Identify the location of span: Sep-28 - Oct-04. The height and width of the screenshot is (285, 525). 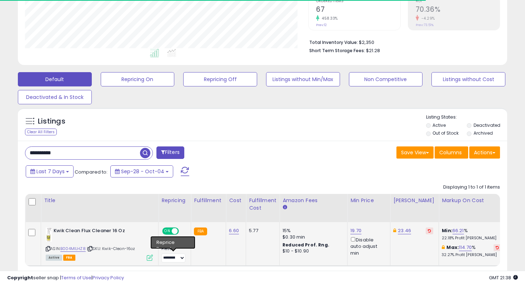
(142, 171).